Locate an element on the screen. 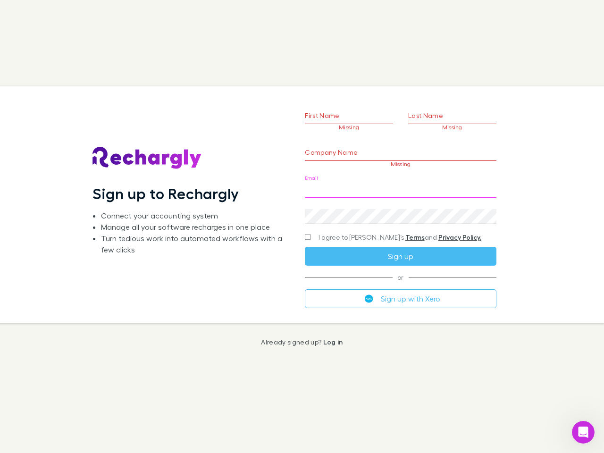 This screenshot has height=453, width=604. a: Log in is located at coordinates (333, 342).